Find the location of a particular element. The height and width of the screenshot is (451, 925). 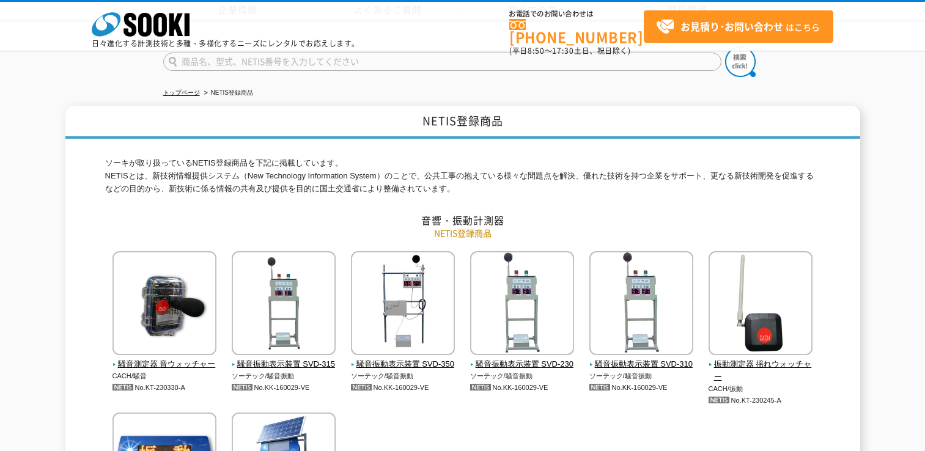

span: (平日 ～ 土日、祝日除く) is located at coordinates (570, 51).